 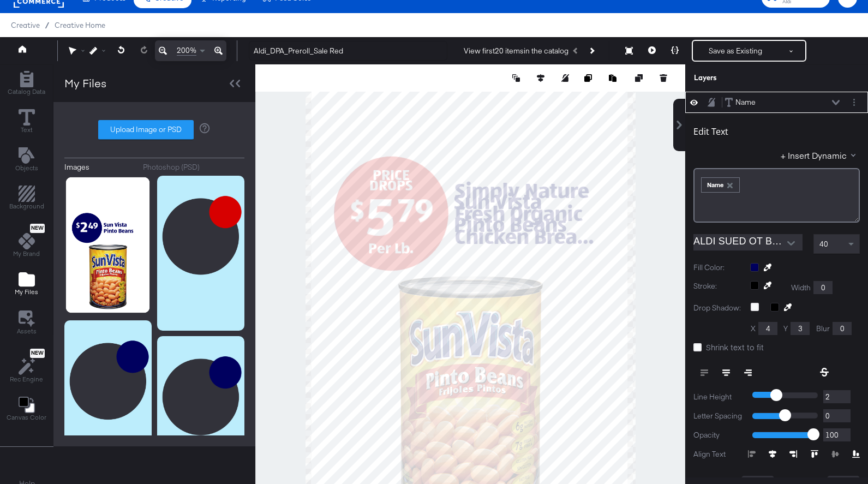 What do you see at coordinates (791, 243) in the screenshot?
I see `button: Open` at bounding box center [791, 243].